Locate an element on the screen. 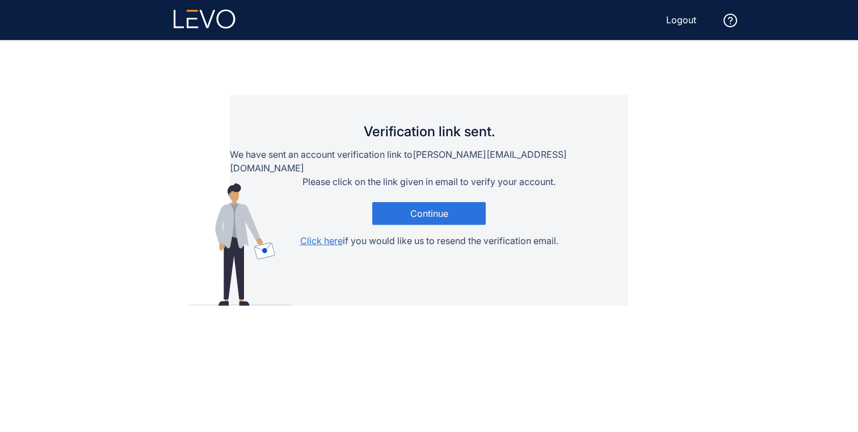  span: Click here is located at coordinates (321, 241).